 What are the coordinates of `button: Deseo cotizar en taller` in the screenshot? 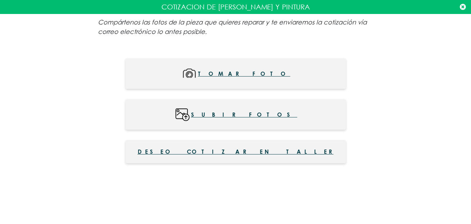 It's located at (236, 151).